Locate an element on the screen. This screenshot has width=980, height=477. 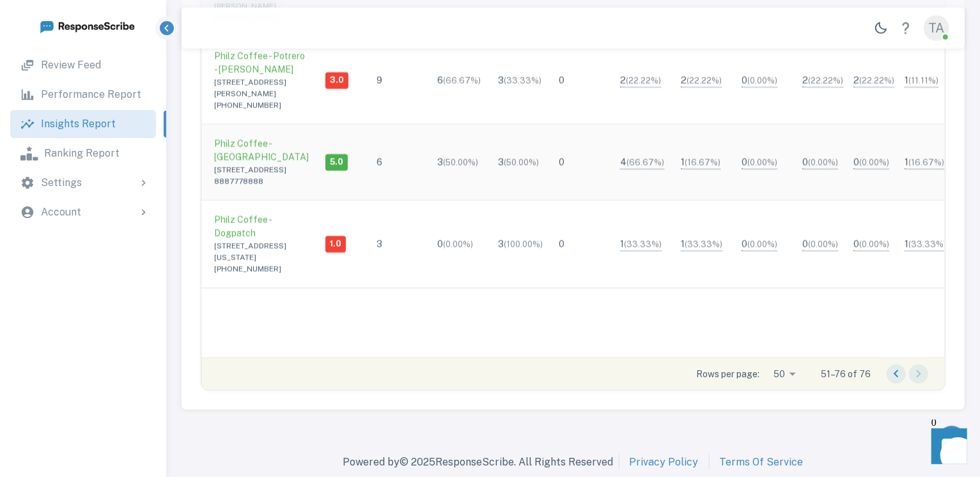
span: (11.11%) is located at coordinates (923, 81).